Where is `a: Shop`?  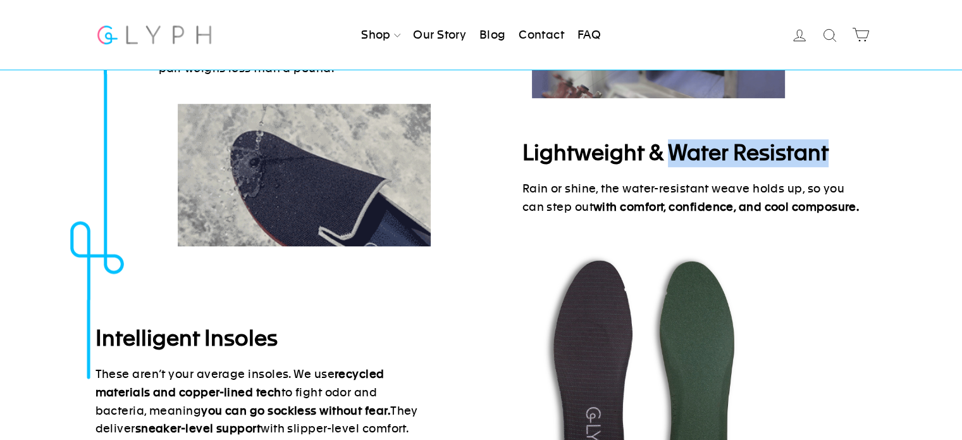 a: Shop is located at coordinates (381, 35).